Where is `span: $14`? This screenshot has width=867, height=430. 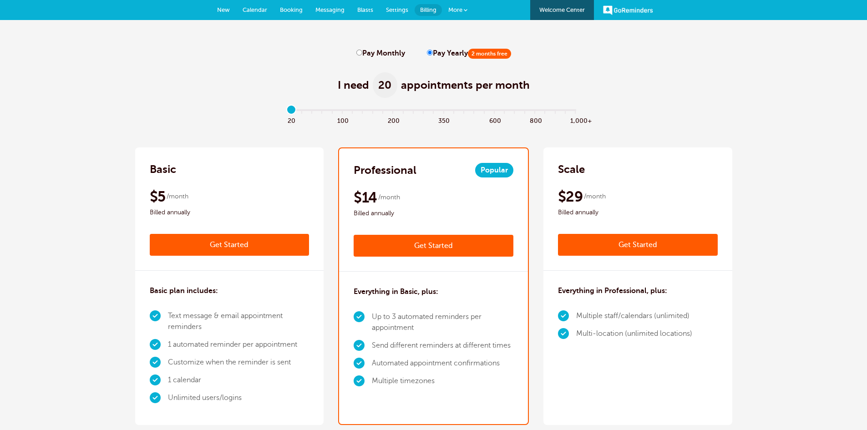 span: $14 is located at coordinates (365, 197).